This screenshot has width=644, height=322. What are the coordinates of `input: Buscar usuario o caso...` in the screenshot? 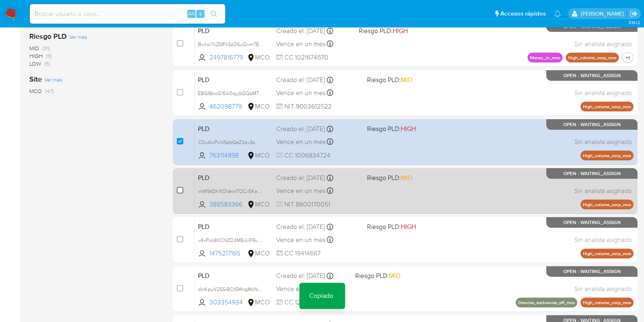 It's located at (127, 14).